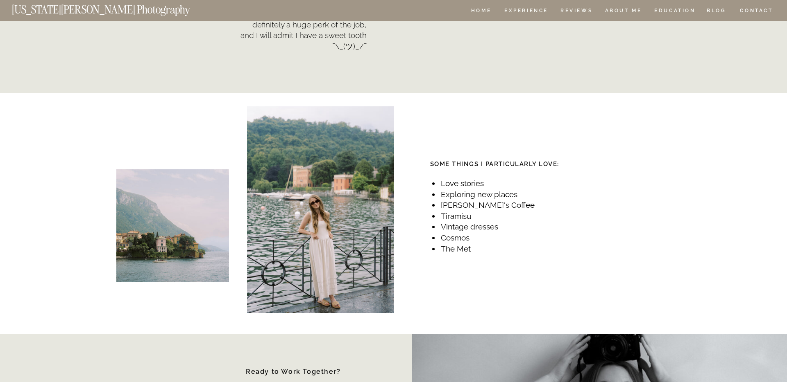 The width and height of the screenshot is (787, 382). Describe the element at coordinates (489, 183) in the screenshot. I see `li: Love stories` at that location.